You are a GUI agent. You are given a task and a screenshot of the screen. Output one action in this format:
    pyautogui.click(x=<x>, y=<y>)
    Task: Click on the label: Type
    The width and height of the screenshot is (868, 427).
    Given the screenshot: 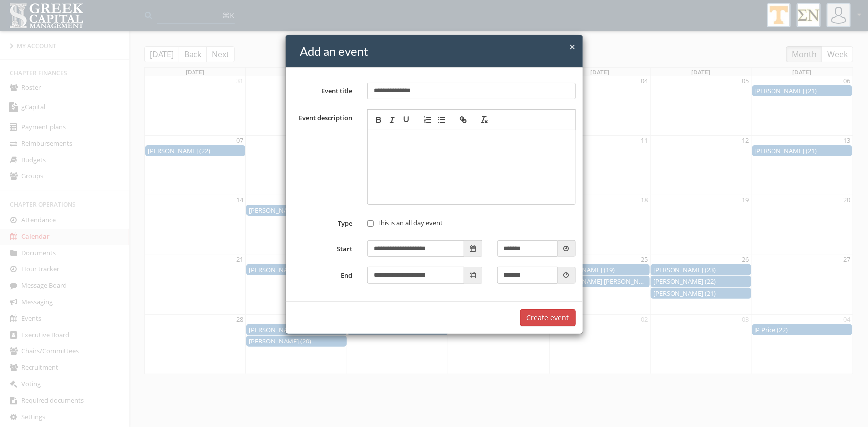 What is the action you would take?
    pyautogui.click(x=323, y=222)
    